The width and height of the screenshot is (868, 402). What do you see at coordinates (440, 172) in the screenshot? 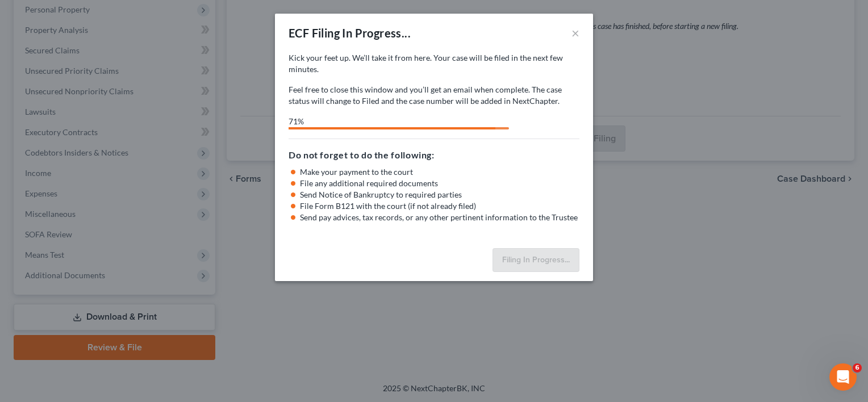
I see `li: Make your payment to the court` at bounding box center [440, 172].